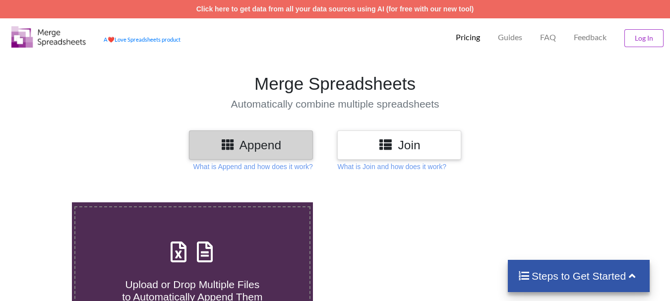 Image resolution: width=670 pixels, height=301 pixels. Describe the element at coordinates (111, 39) in the screenshot. I see `span: heart` at that location.